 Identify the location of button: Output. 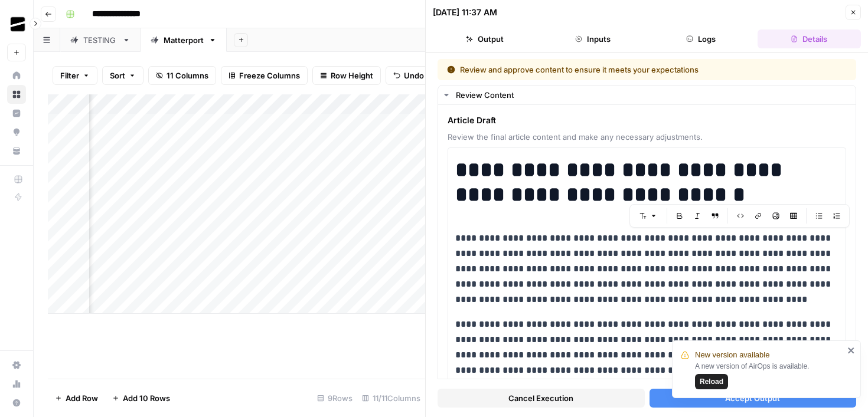
(484, 39).